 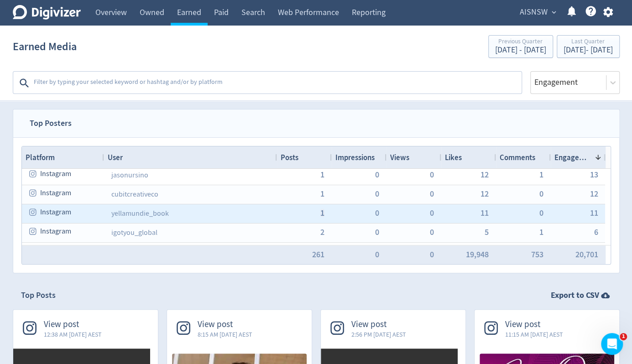 What do you see at coordinates (594, 175) in the screenshot?
I see `span: 13` at bounding box center [594, 175].